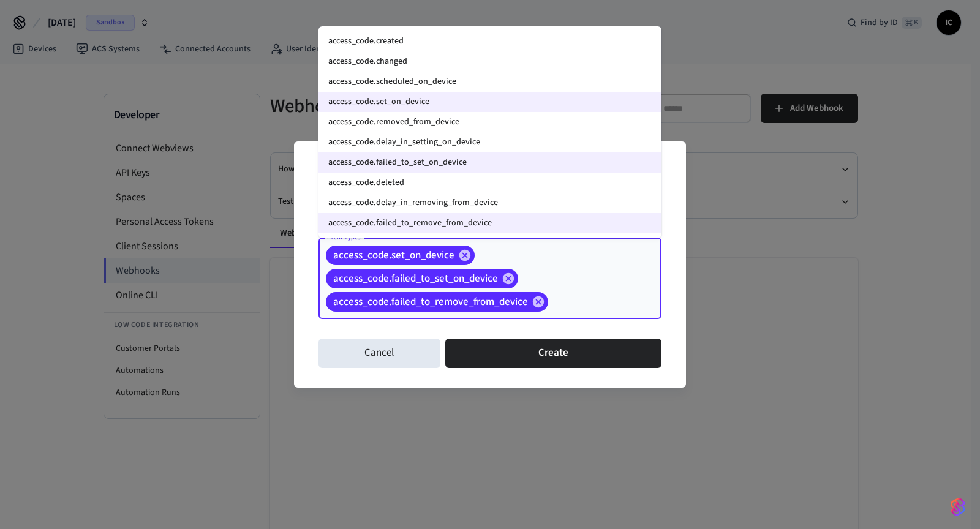 This screenshot has height=529, width=980. I want to click on div: access_code.failed_to_set_on_device, so click(422, 279).